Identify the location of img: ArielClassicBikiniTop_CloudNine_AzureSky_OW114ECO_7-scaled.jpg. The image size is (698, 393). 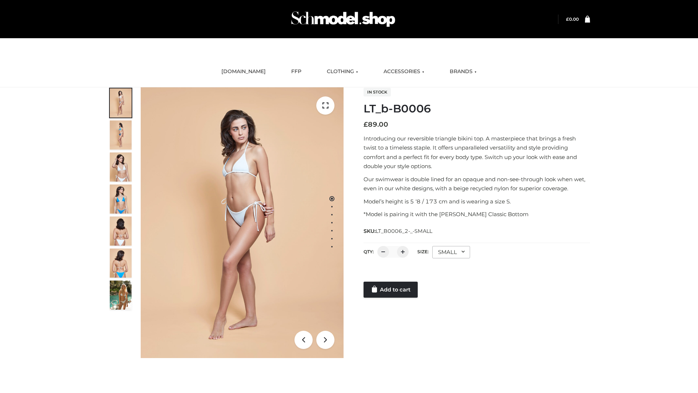
(121, 231).